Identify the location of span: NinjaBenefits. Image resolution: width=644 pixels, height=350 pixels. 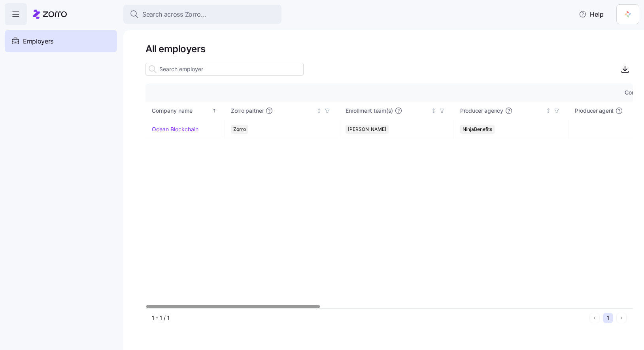
(477, 129).